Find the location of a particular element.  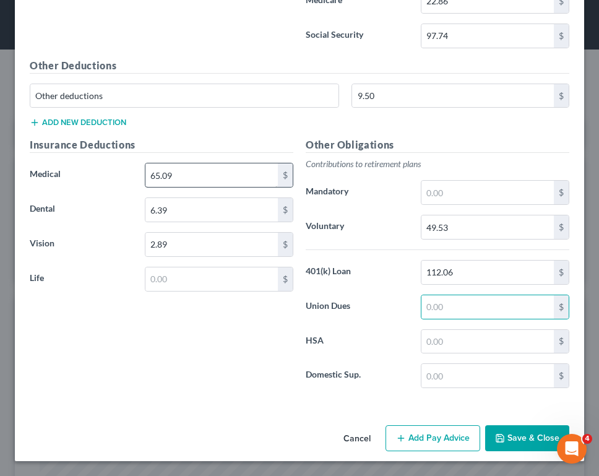

h5: Insurance Deductions is located at coordinates (161, 145).